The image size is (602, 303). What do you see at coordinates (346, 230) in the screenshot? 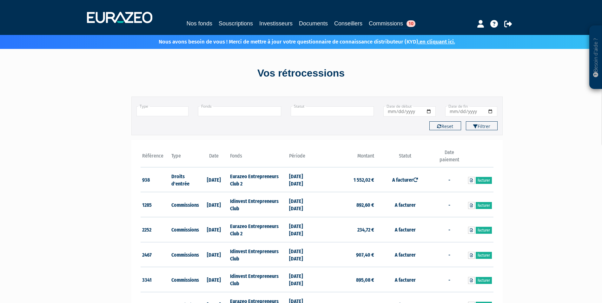
I see `td: 234,72 €` at bounding box center [346, 230].